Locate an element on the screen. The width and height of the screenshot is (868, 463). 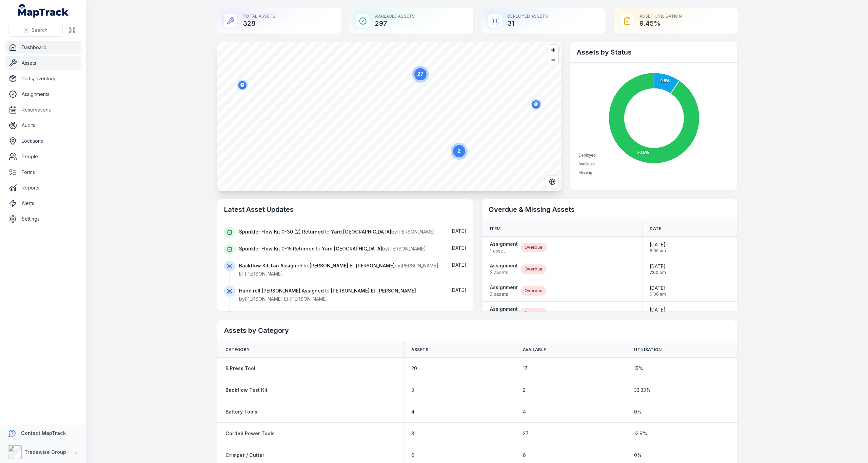
a: Dashboard is located at coordinates (43, 47).